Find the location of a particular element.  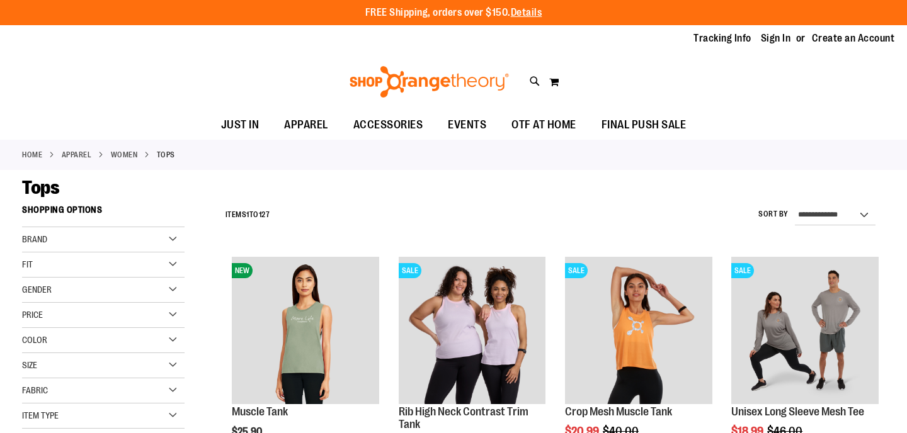

a: FINAL PUSH SALE is located at coordinates (644, 125).